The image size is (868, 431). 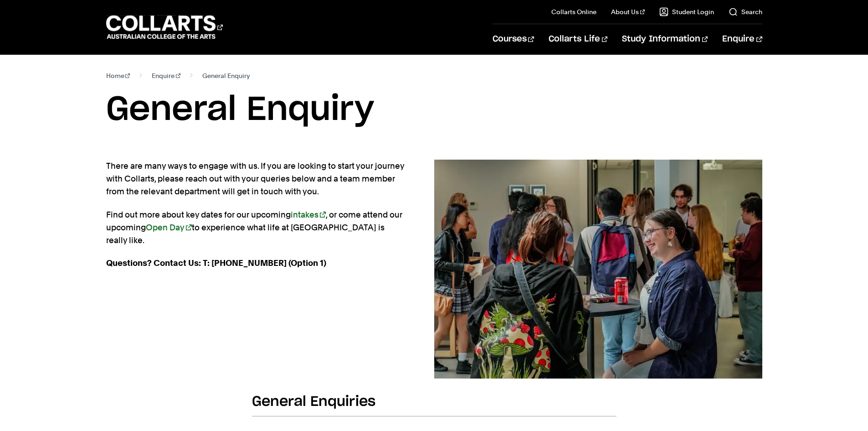 What do you see at coordinates (118, 76) in the screenshot?
I see `a: Home` at bounding box center [118, 76].